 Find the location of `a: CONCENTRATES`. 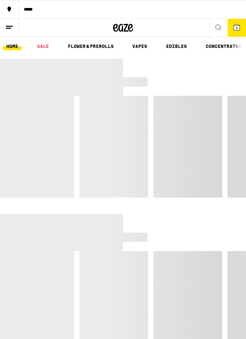

a: CONCENTRATES is located at coordinates (223, 46).